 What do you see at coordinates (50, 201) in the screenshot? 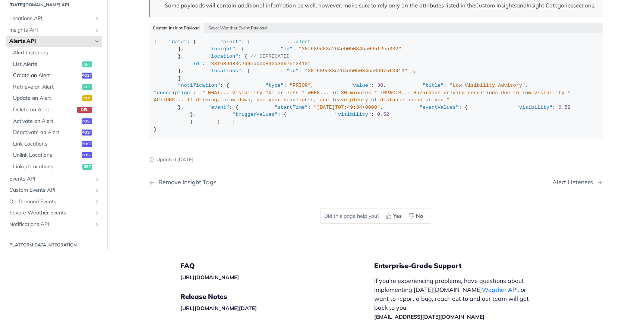
I see `span: On-Demand Events` at bounding box center [50, 201].